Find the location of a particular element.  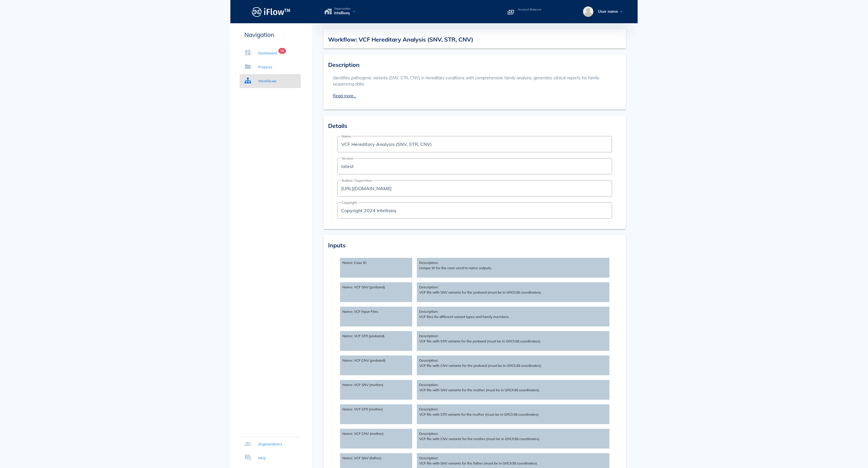

div: Projects is located at coordinates (265, 67).